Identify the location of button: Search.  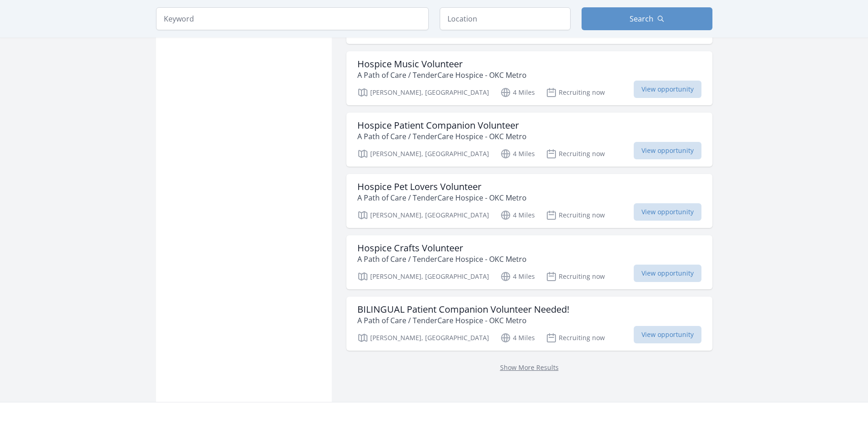
(647, 19).